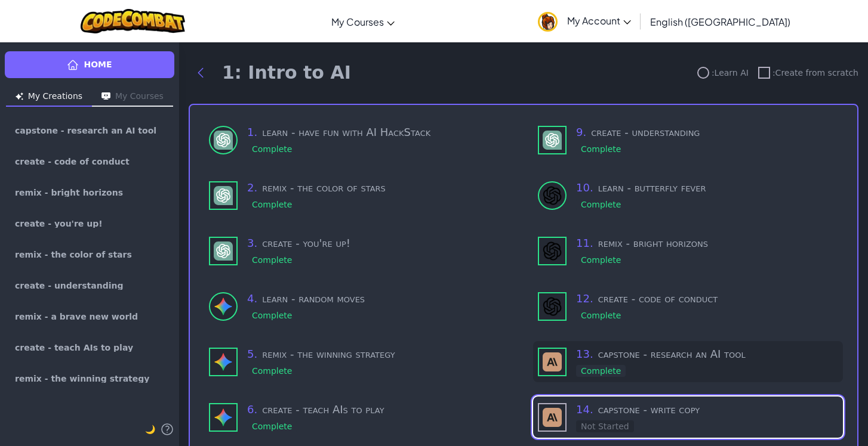  I want to click on span: remix - the winning strategy, so click(82, 379).